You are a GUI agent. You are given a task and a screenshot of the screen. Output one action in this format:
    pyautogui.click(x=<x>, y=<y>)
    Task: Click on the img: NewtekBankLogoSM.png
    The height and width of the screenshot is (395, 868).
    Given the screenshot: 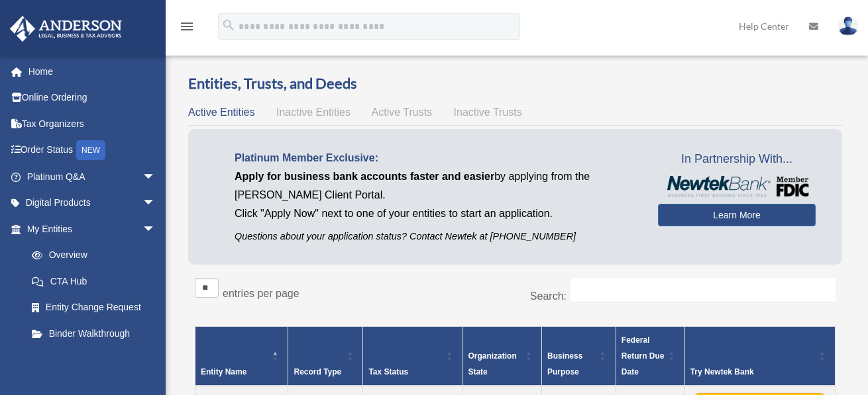 What is the action you would take?
    pyautogui.click(x=737, y=187)
    